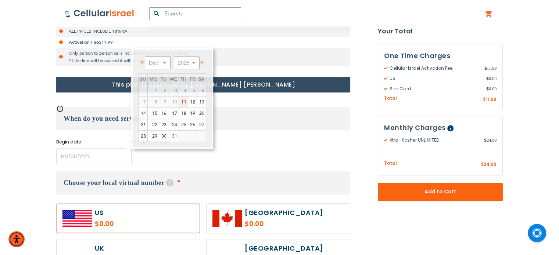 This screenshot has height=255, width=559. What do you see at coordinates (435, 89) in the screenshot?
I see `span: Sim Card` at bounding box center [435, 89].